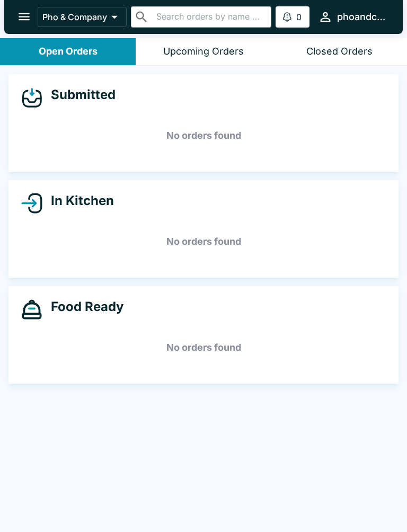 Image resolution: width=407 pixels, height=532 pixels. Describe the element at coordinates (83, 307) in the screenshot. I see `h4: Food Ready` at that location.